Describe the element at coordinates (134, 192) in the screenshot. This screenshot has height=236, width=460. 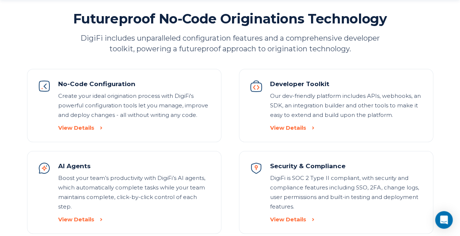
I see `p: Boost your team’s productivity with DigiFi’s AI agents, which automatically complete tasks while ...` at that location.